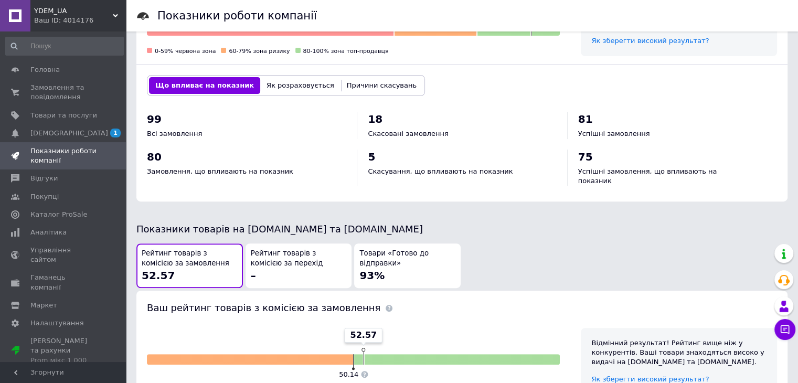 This screenshot has width=798, height=383. I want to click on span: Аналітика, so click(48, 232).